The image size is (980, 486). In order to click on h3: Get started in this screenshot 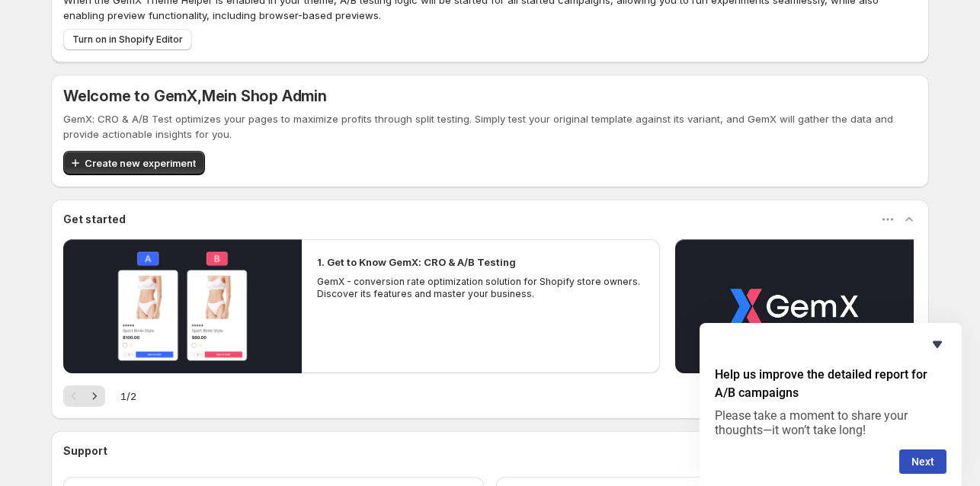, I will do `click(94, 219)`.